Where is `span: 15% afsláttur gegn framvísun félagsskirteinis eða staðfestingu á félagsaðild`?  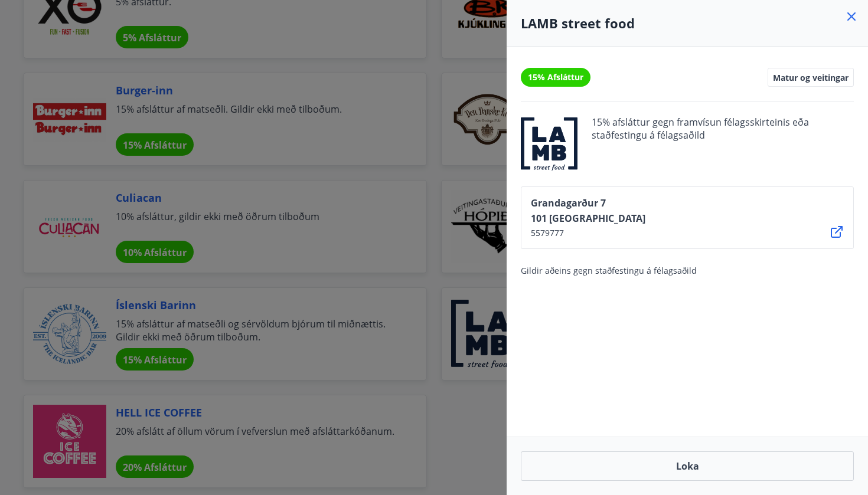
span: 15% afsláttur gegn framvísun félagsskirteinis eða staðfestingu á félagsaðild is located at coordinates (722, 144).